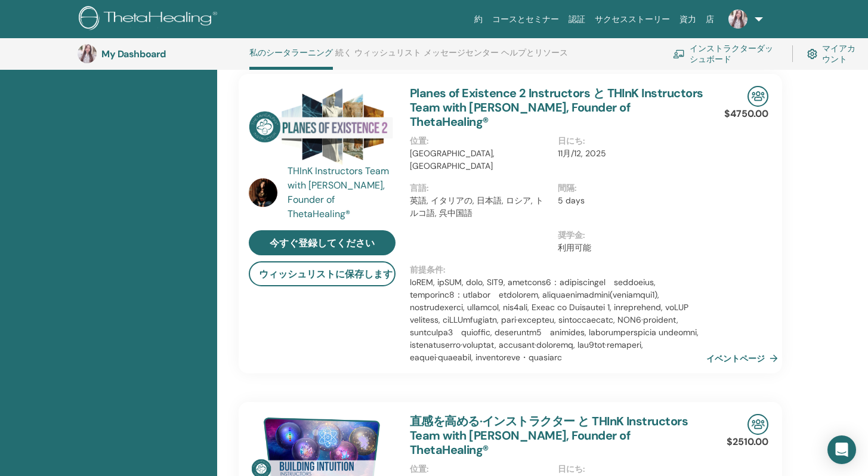  Describe the element at coordinates (628, 235) in the screenshot. I see `p: 奨学金 :` at that location.